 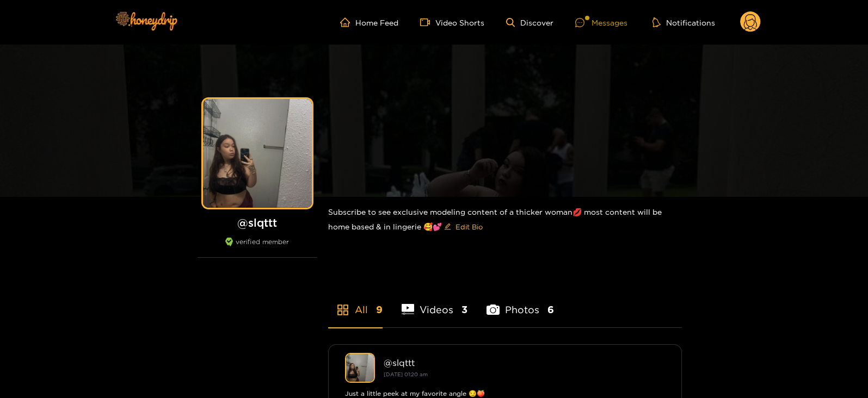 I want to click on button: Notifications, so click(x=684, y=22).